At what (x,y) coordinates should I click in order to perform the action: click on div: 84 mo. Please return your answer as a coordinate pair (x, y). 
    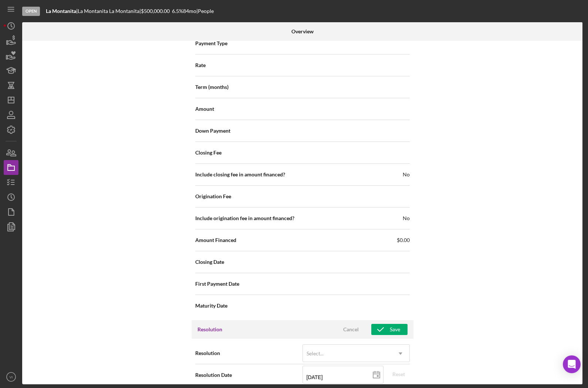
    Looking at the image, I should click on (190, 11).